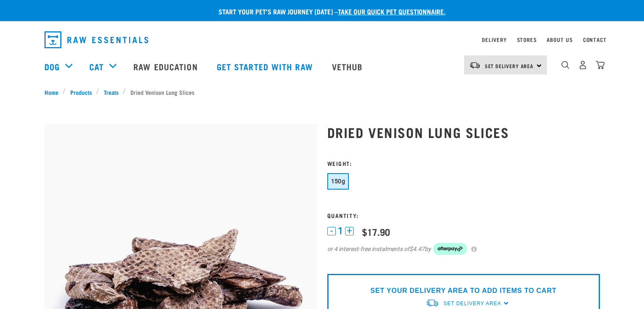 This screenshot has width=644, height=309. Describe the element at coordinates (560, 39) in the screenshot. I see `a: About Us` at that location.